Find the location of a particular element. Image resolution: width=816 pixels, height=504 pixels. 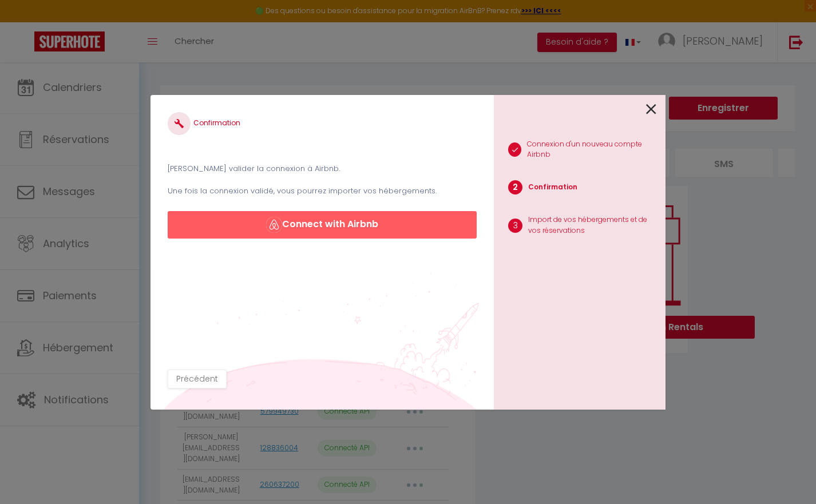

span: 2 is located at coordinates (515, 187).